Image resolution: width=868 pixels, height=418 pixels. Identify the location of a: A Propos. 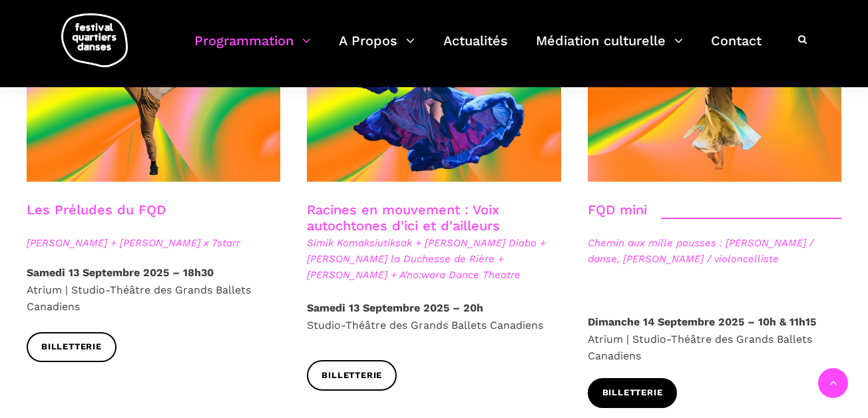
(377, 49).